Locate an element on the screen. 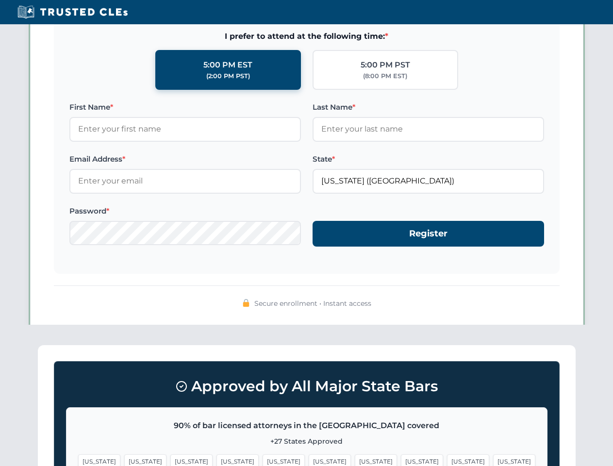 Image resolution: width=613 pixels, height=466 pixels. div: 5:00 PM EST is located at coordinates (228, 65).